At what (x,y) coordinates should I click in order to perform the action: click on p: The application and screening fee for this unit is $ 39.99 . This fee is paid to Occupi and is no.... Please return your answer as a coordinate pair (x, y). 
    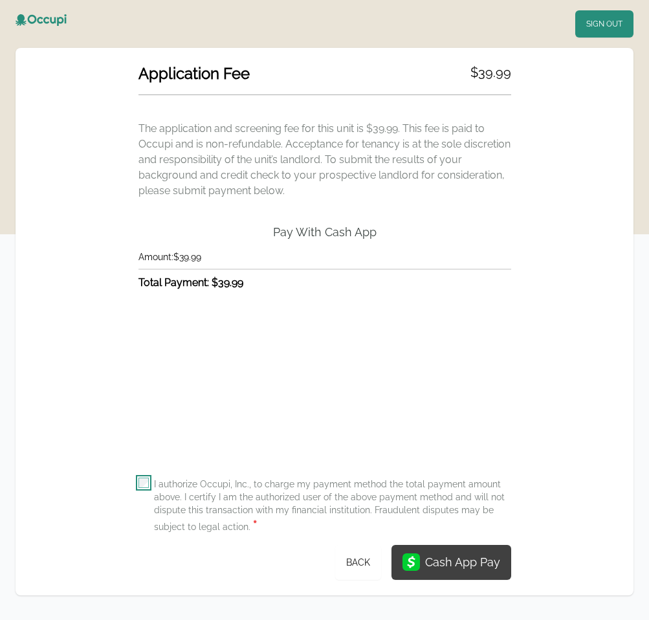
    Looking at the image, I should click on (325, 160).